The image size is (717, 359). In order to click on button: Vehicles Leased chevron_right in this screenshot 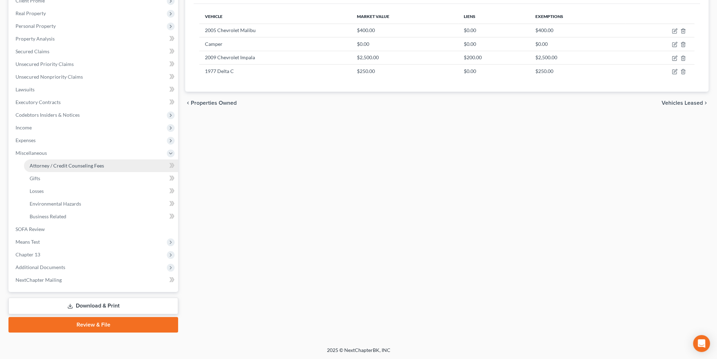, I will do `click(685, 103)`.